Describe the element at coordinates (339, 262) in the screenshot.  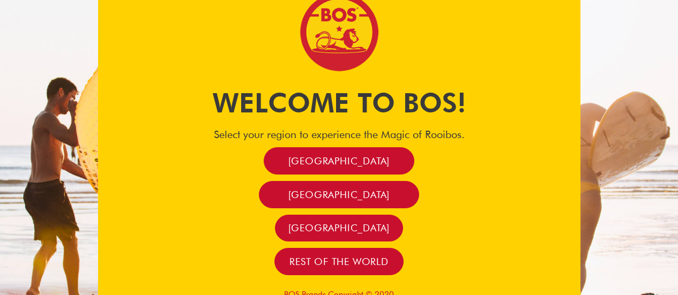
I see `a: Rest of the world` at that location.